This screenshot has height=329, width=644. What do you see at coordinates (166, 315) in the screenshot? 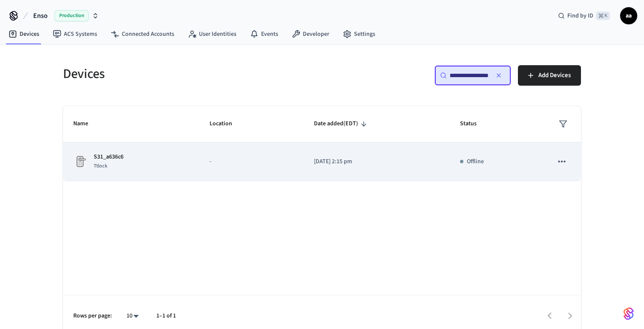
I see `p: 1–1 of 1` at bounding box center [166, 315].